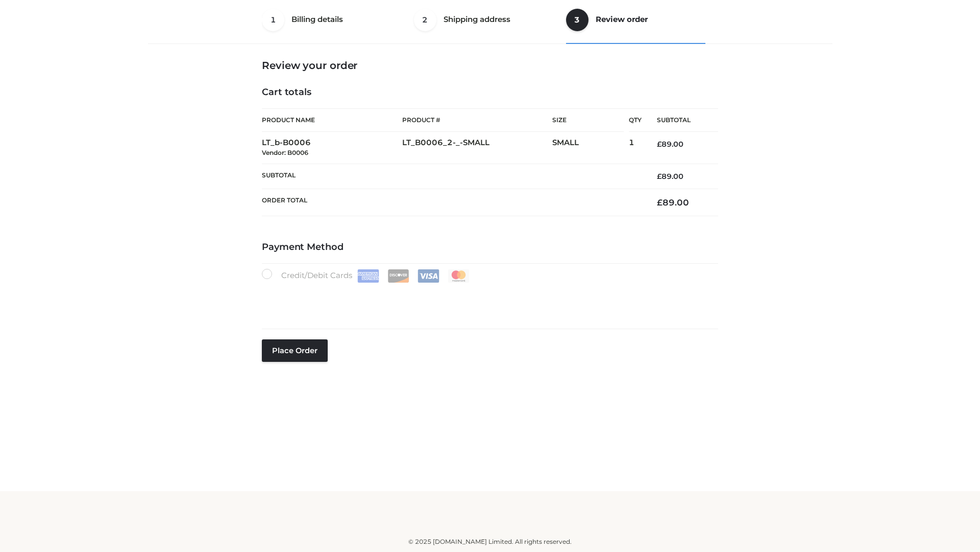 The height and width of the screenshot is (552, 980). I want to click on h4: Payment Method, so click(490, 248).